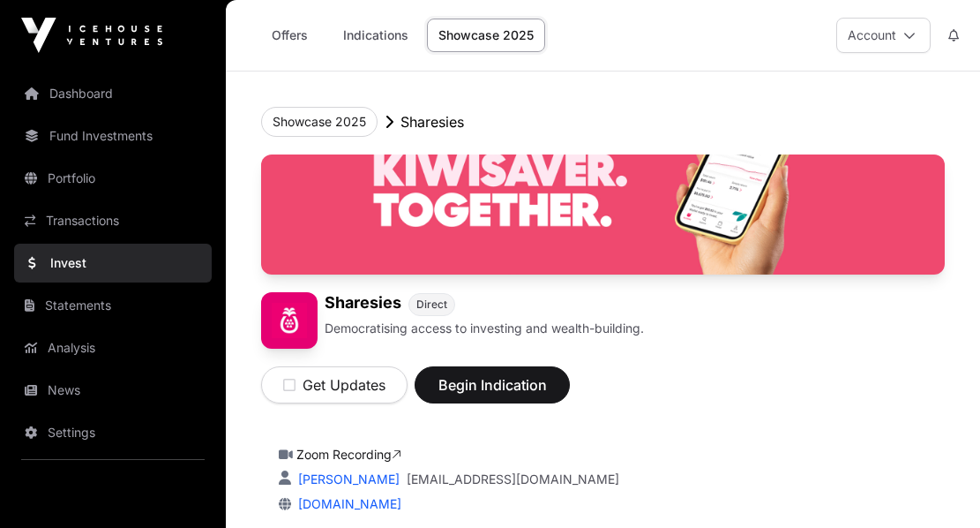 Image resolution: width=980 pixels, height=528 pixels. What do you see at coordinates (113, 347) in the screenshot?
I see `a: Analysis` at bounding box center [113, 347].